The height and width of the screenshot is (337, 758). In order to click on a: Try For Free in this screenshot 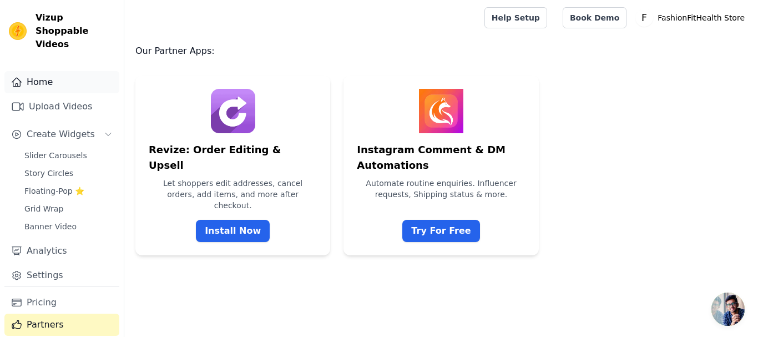, I will do `click(440, 231)`.